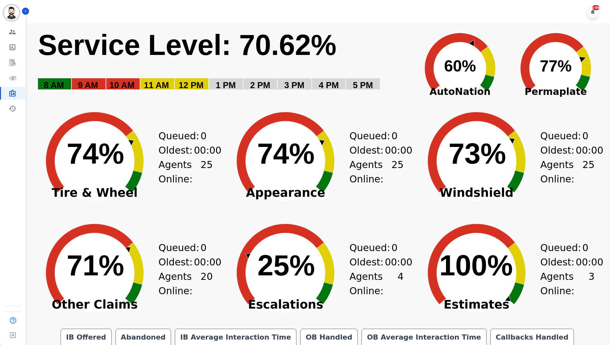 This screenshot has width=610, height=345. I want to click on text: 60%, so click(460, 66).